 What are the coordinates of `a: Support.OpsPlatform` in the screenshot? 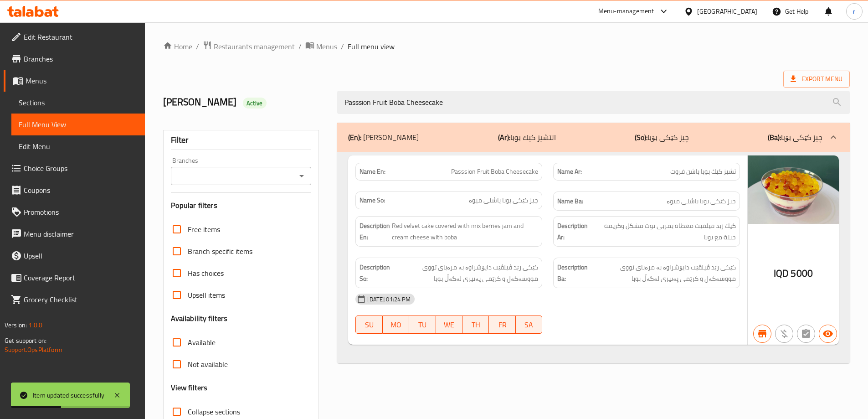 It's located at (33, 350).